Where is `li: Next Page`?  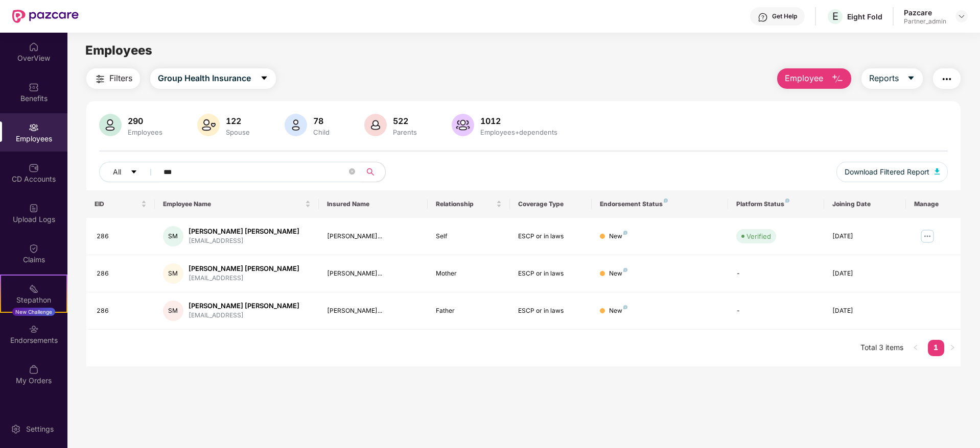
li: Next Page is located at coordinates (952, 348).